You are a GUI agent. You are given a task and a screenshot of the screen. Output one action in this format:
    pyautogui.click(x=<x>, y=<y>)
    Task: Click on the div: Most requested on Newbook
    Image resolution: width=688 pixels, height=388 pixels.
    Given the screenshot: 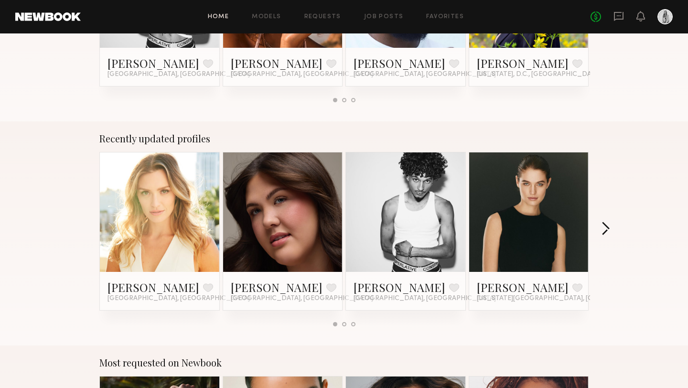 What is the action you would take?
    pyautogui.click(x=344, y=362)
    